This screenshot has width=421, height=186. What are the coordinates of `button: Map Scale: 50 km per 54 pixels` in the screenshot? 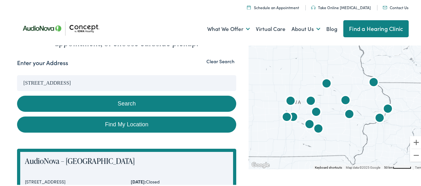 It's located at (398, 166).